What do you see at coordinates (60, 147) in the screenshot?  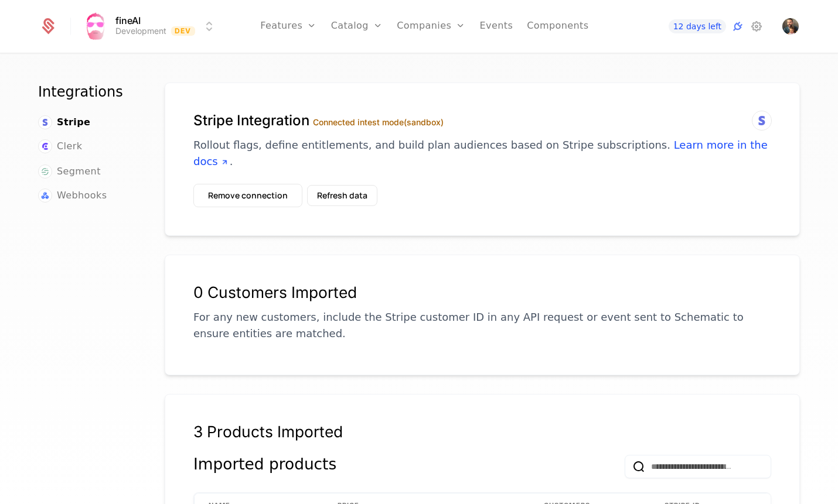 I see `a: Clerk` at bounding box center [60, 147].